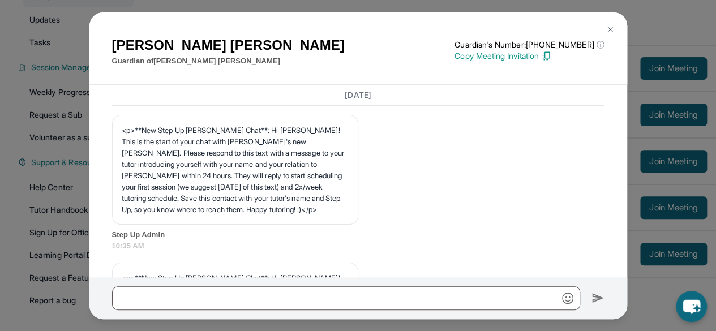 The height and width of the screenshot is (331, 716). What do you see at coordinates (691, 306) in the screenshot?
I see `button: chat-button` at bounding box center [691, 306].